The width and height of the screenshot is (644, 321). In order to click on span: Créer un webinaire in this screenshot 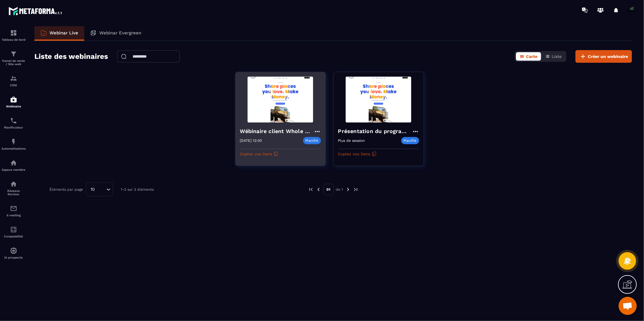, I will do `click(608, 57)`.